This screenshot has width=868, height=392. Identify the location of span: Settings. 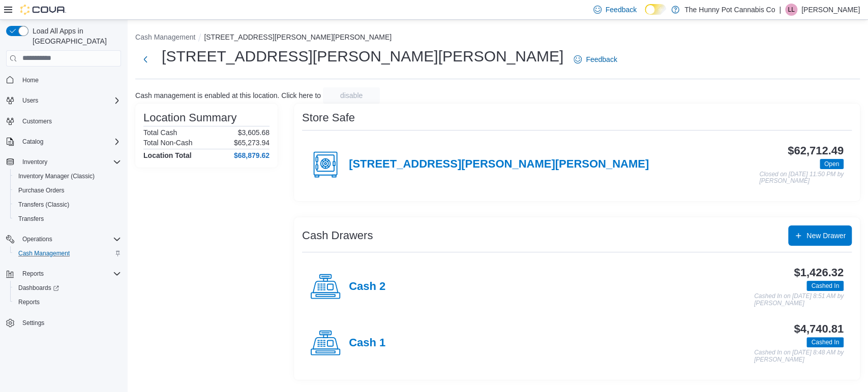
(33, 323).